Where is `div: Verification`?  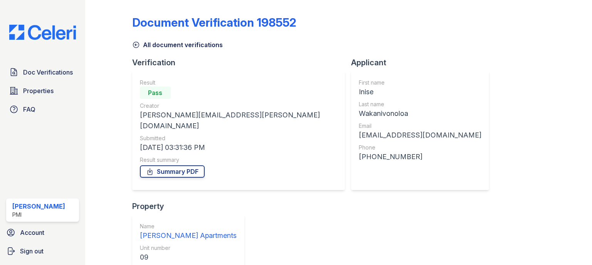 div: Verification is located at coordinates (242, 62).